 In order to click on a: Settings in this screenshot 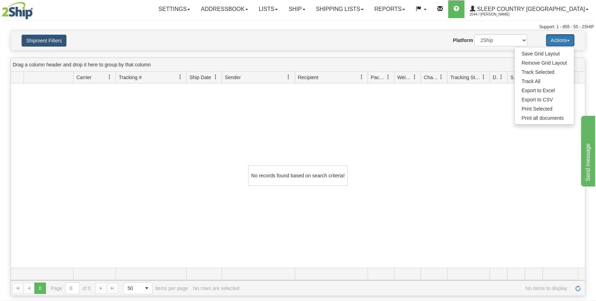, I will do `click(174, 9)`.